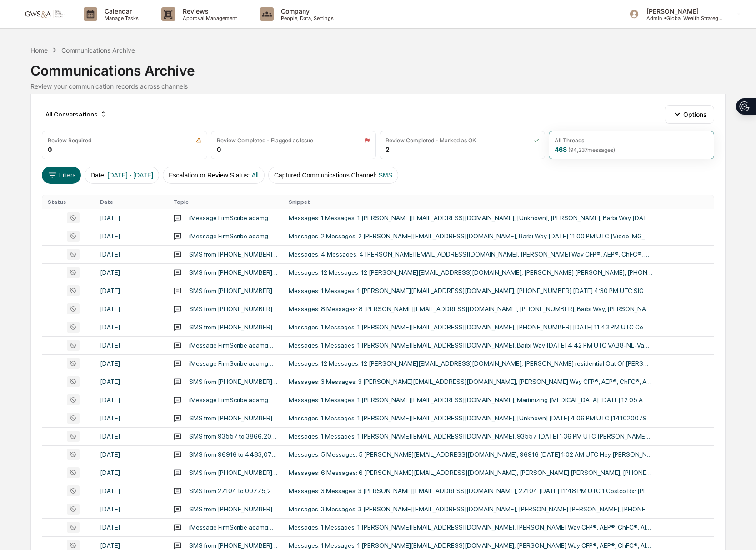  I want to click on span: All, so click(255, 175).